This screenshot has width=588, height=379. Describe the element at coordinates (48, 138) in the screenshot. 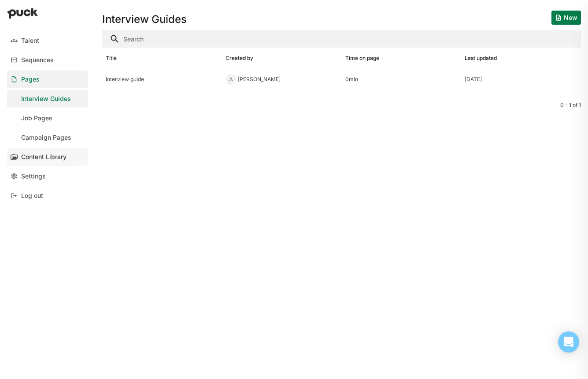

I see `a: Campaign Pages` at that location.